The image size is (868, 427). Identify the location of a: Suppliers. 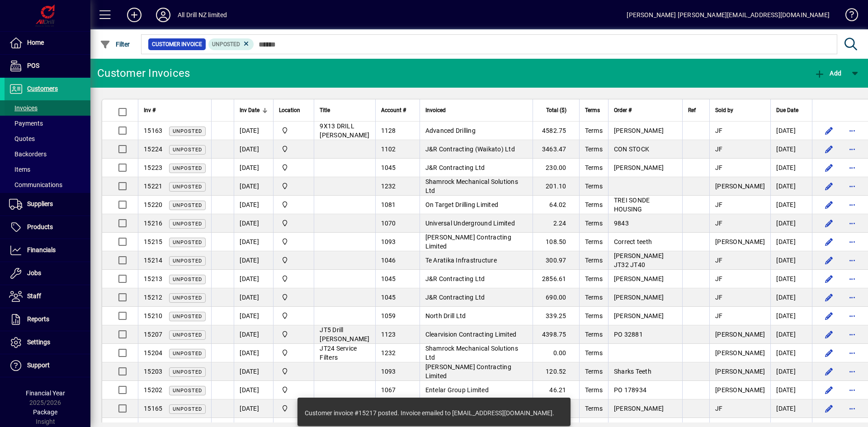
(47, 205).